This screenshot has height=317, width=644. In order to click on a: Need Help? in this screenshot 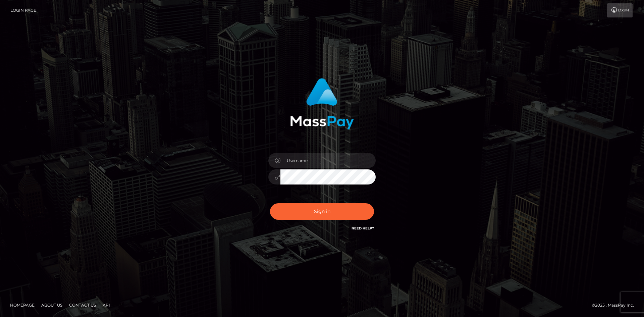, I will do `click(363, 228)`.